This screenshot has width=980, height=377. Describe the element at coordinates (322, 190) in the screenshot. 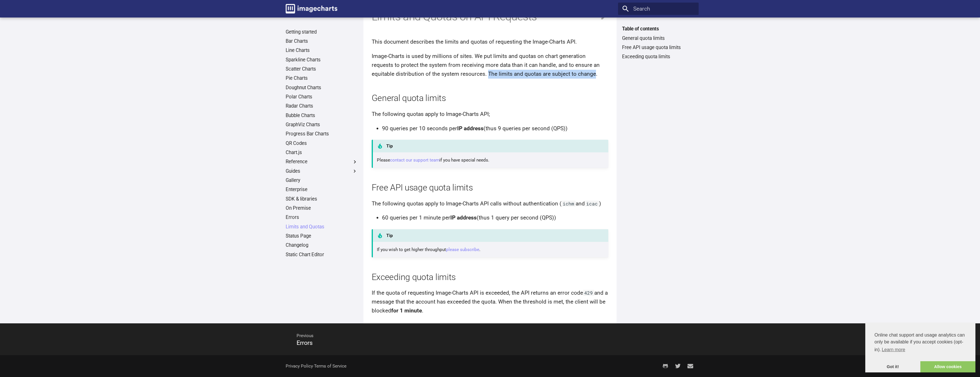

I see `a: Enterprise` at that location.